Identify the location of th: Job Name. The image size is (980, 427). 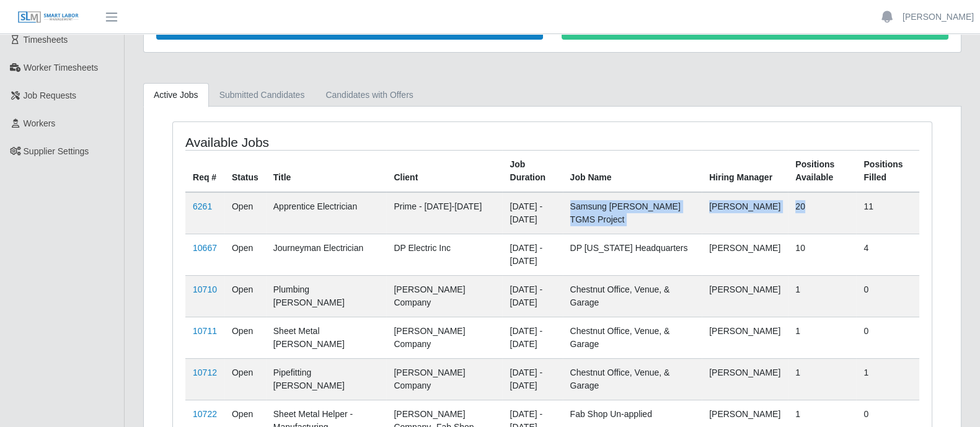
(633, 171).